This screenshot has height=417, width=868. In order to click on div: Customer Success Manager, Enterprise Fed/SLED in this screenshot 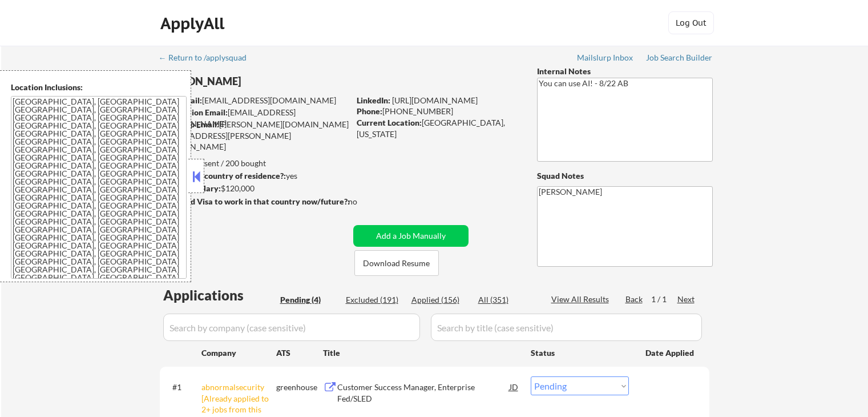, I will do `click(424, 392)`.